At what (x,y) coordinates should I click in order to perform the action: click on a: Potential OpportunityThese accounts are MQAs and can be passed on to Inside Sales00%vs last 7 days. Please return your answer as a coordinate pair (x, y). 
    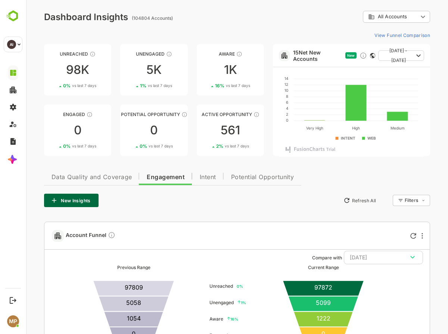
    Looking at the image, I should click on (128, 130).